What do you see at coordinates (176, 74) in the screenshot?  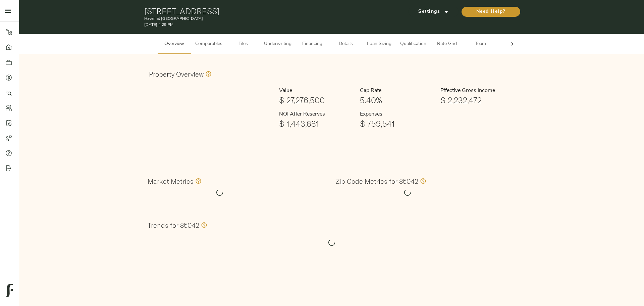 I see `h3: Property Overview` at bounding box center [176, 74].